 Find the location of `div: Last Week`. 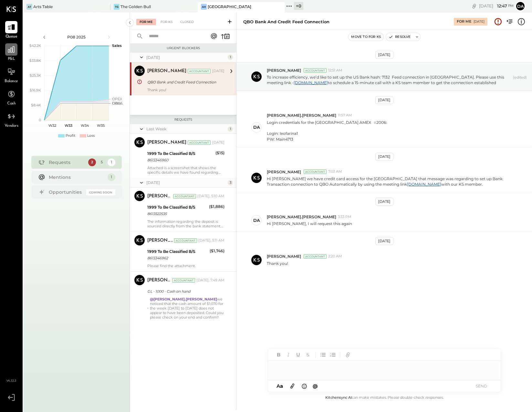

div: Last Week is located at coordinates (186, 129).